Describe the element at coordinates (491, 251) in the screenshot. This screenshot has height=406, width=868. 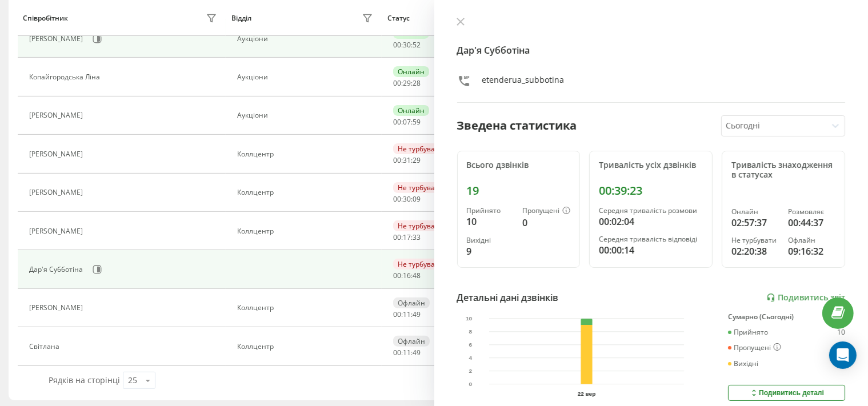
I see `div: 9` at that location.